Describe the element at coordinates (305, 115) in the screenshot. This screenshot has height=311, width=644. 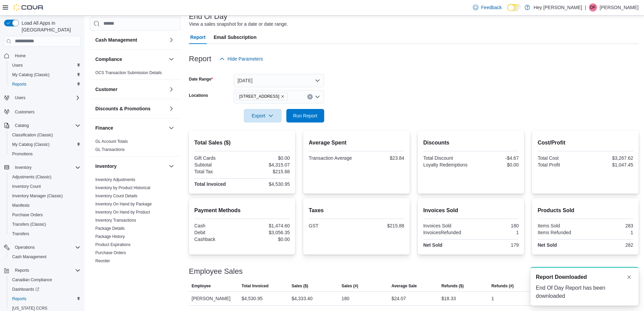
I see `span: Run Report` at that location.